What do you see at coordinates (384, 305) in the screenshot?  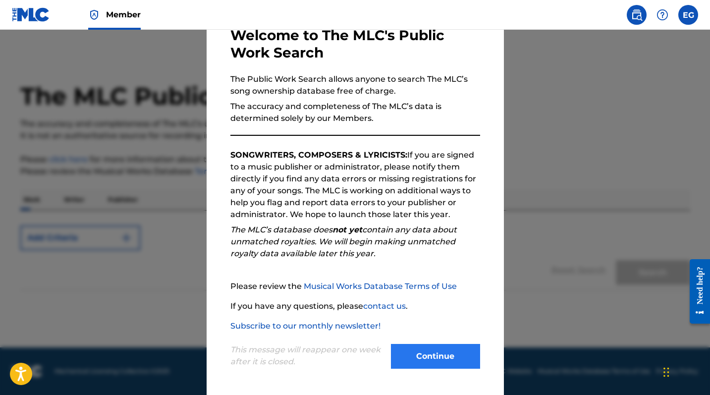 I see `a: contact us` at bounding box center [384, 305].